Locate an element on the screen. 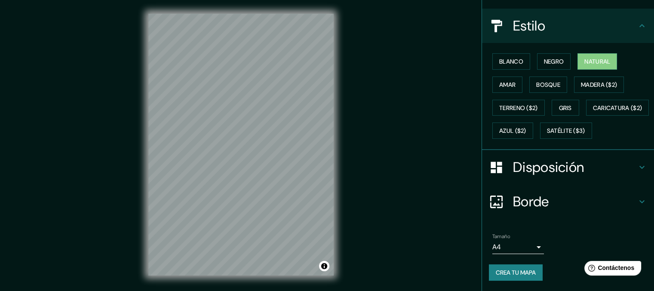 Image resolution: width=654 pixels, height=291 pixels. font: Natural is located at coordinates (597, 61).